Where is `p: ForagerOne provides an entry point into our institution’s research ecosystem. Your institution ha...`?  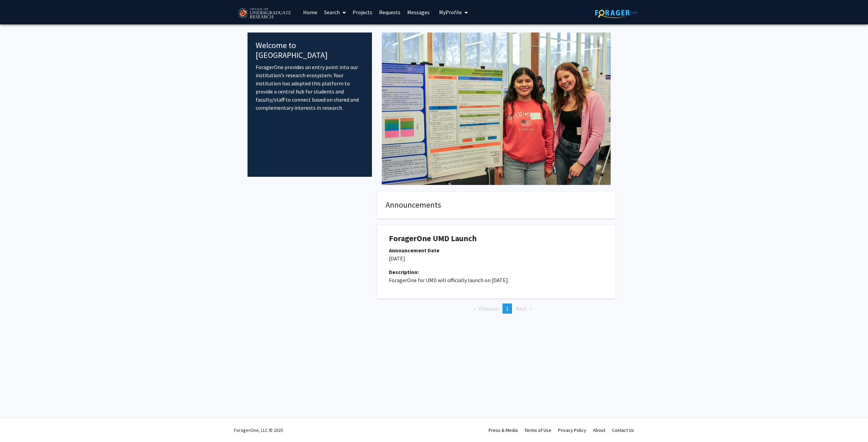
p: ForagerOne provides an entry point into our institution’s research ecosystem. Your institution ha... is located at coordinates (310, 88).